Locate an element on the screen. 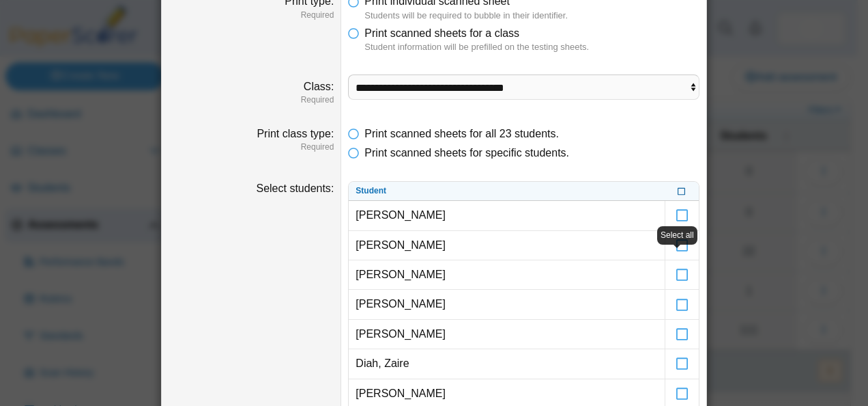 The width and height of the screenshot is (868, 406). div: Select all is located at coordinates (678, 235).